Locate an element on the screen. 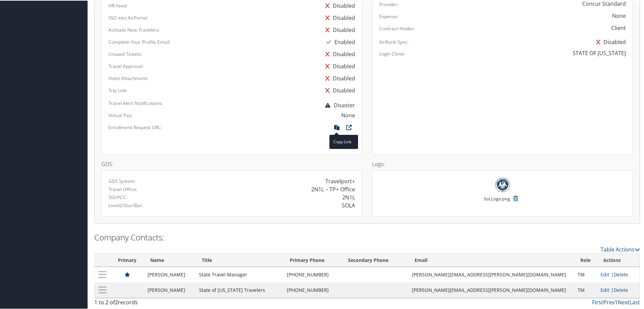 This screenshot has height=309, width=644. a: Table Actions is located at coordinates (620, 249).